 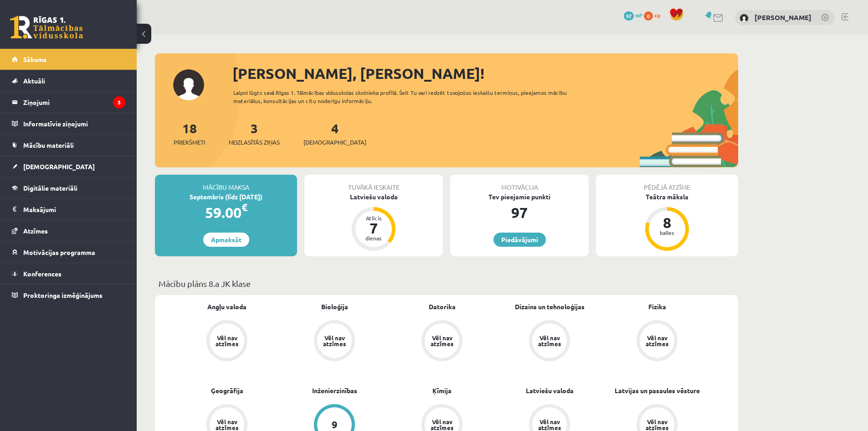 I want to click on span: Priekšmeti, so click(x=189, y=142).